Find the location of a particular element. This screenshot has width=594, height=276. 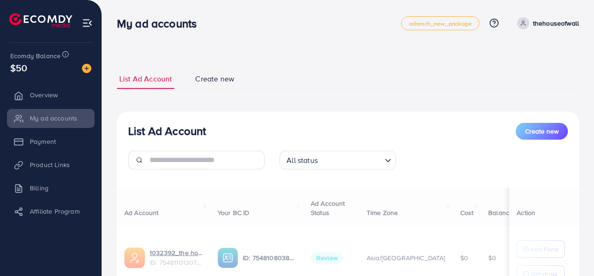

button: Create new is located at coordinates (542, 131).